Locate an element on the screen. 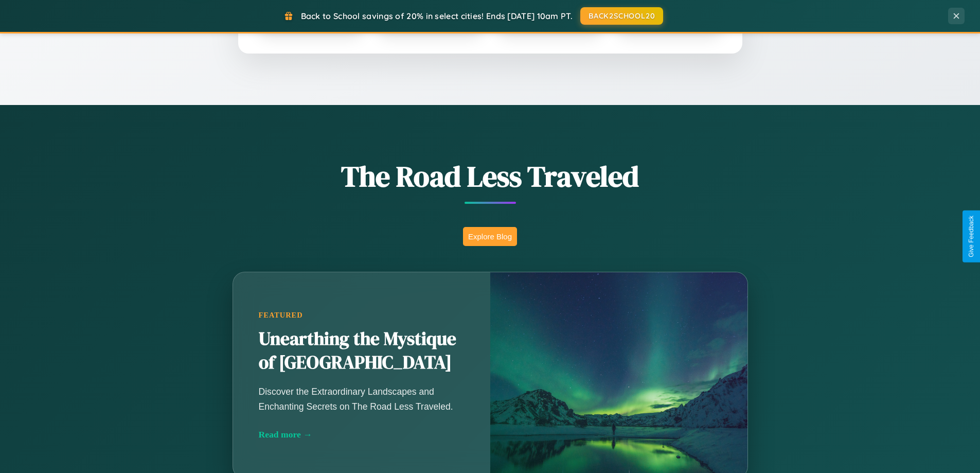  div: Read more → is located at coordinates (361, 435).